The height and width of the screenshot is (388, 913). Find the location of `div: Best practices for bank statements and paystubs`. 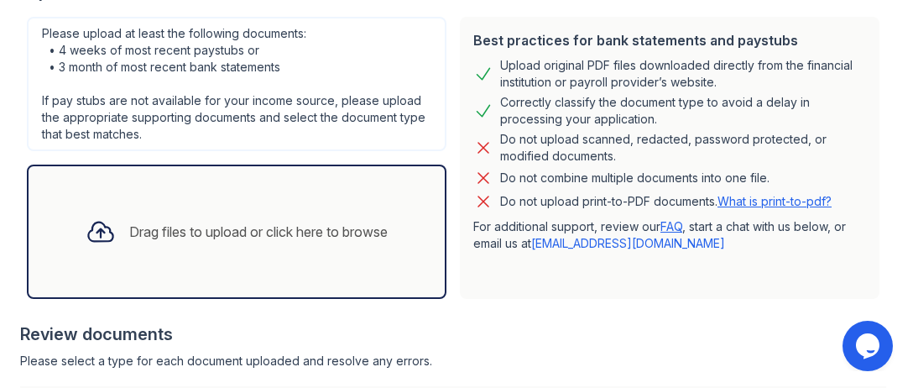

div: Best practices for bank statements and paystubs is located at coordinates (670, 40).